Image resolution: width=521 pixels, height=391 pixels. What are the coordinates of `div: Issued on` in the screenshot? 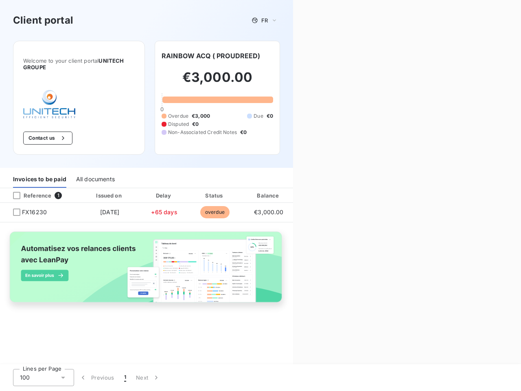 It's located at (110, 195).